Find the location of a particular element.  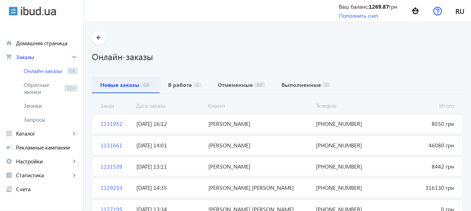

mat-icon: analytics is located at coordinates (9, 175).